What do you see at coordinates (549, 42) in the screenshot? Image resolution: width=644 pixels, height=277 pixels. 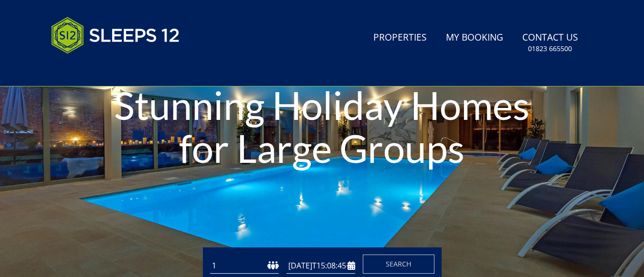 I see `a: Contact Us01823 665500` at bounding box center [549, 42].